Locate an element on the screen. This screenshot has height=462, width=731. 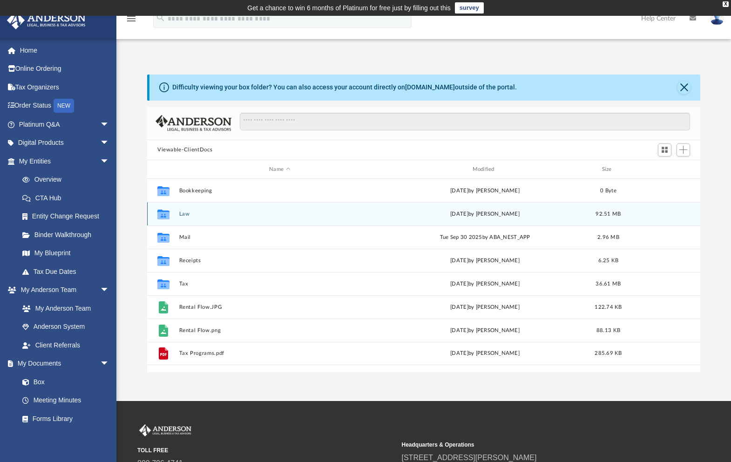
span: 6.25 KB is located at coordinates (609, 260).